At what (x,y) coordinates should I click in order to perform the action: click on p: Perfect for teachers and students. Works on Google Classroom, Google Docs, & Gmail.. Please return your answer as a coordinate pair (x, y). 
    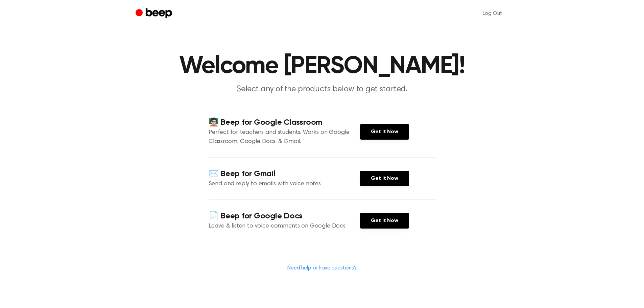
    Looking at the image, I should click on (284, 137).